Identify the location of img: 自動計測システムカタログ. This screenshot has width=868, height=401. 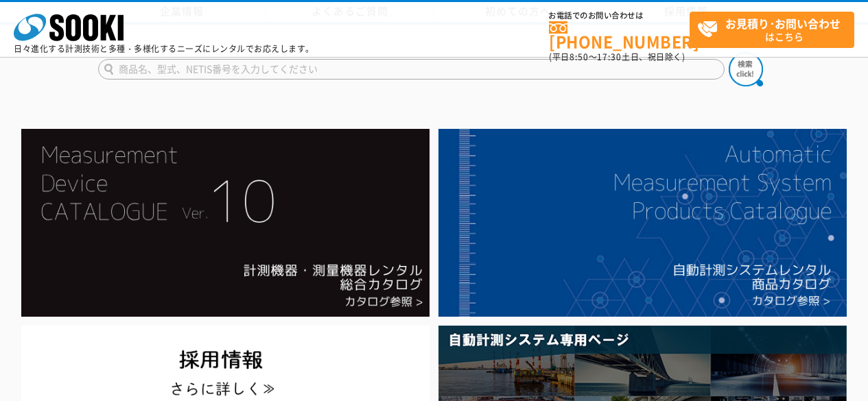
(642, 223).